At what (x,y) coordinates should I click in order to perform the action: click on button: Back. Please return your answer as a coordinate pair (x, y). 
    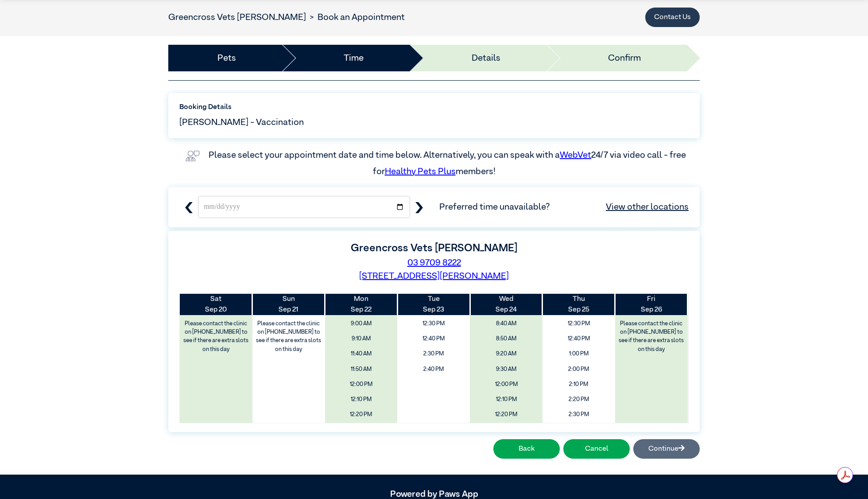
    Looking at the image, I should click on (527, 449).